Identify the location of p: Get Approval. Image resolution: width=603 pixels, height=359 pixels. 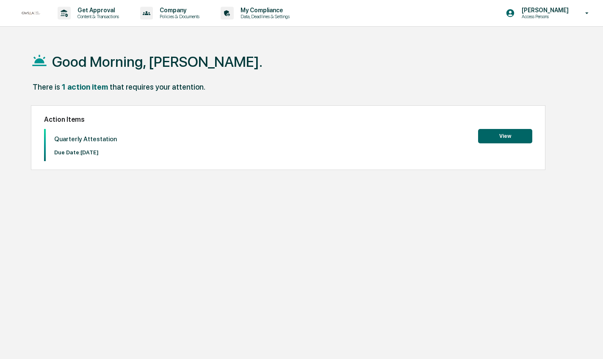
(97, 10).